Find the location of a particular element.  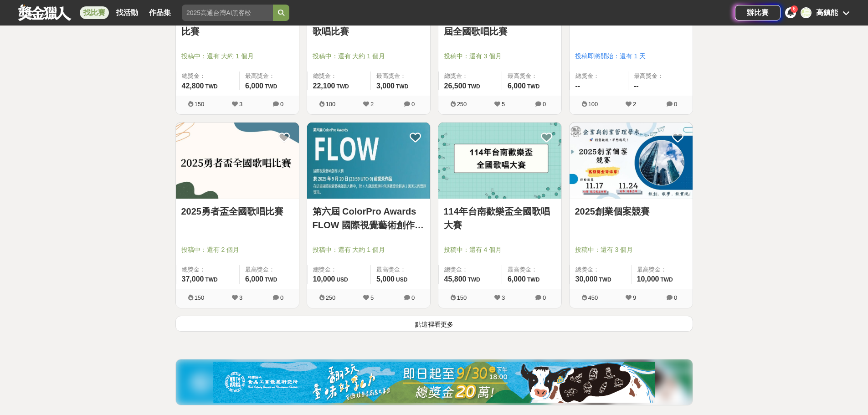

a: 找活動 is located at coordinates (127, 13).